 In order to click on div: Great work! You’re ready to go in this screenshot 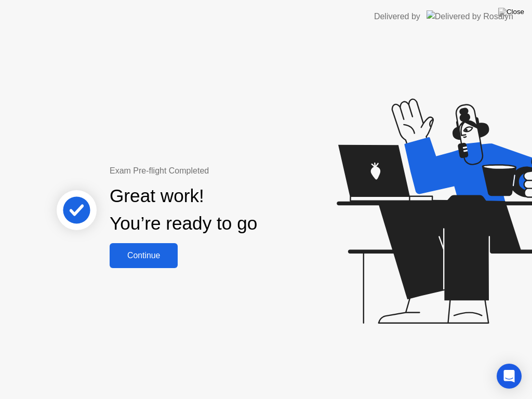, I will do `click(183, 210)`.